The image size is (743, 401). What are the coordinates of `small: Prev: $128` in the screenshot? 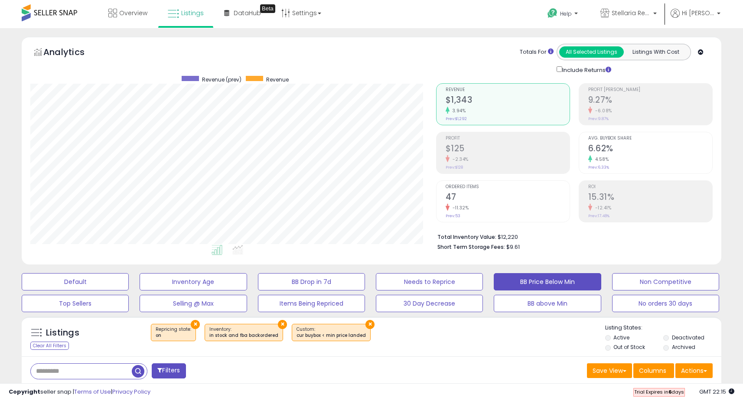 It's located at (454, 167).